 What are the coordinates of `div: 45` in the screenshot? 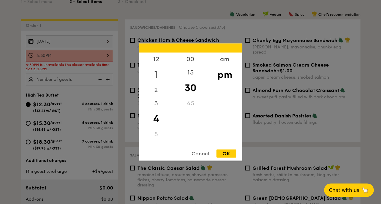 It's located at (191, 104).